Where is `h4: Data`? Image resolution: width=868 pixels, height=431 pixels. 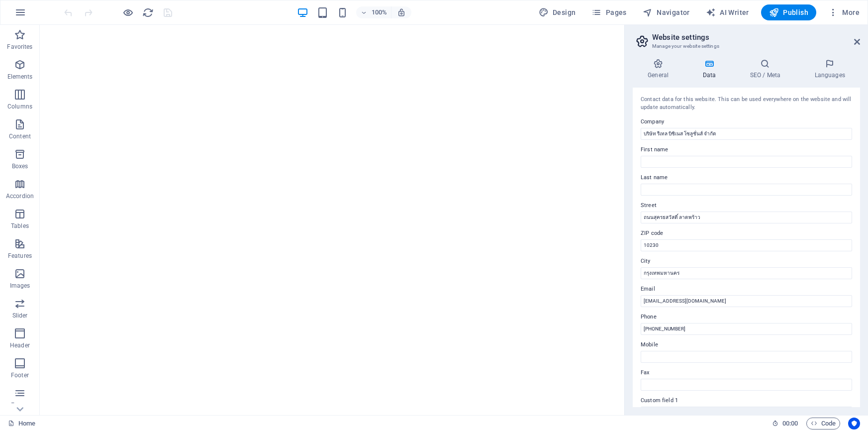
h4: Data is located at coordinates (711, 69).